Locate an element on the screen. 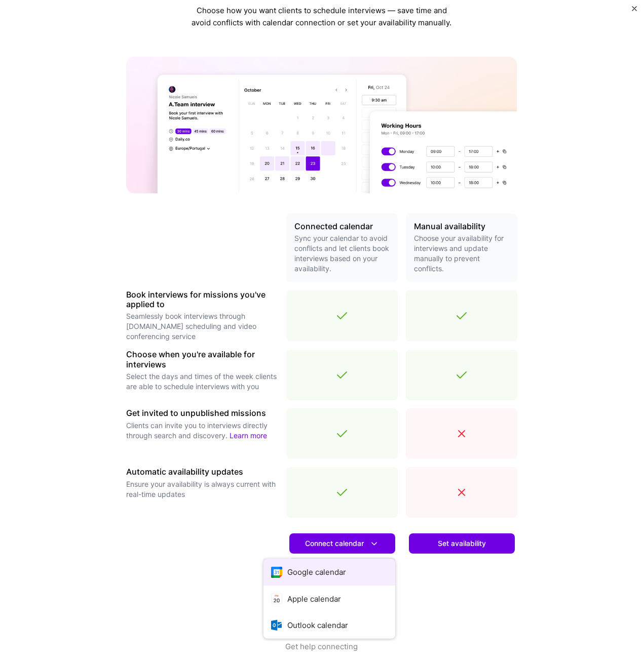 The image size is (643, 672). p: Ensure your availability is always current with real-time updates is located at coordinates (202, 489).